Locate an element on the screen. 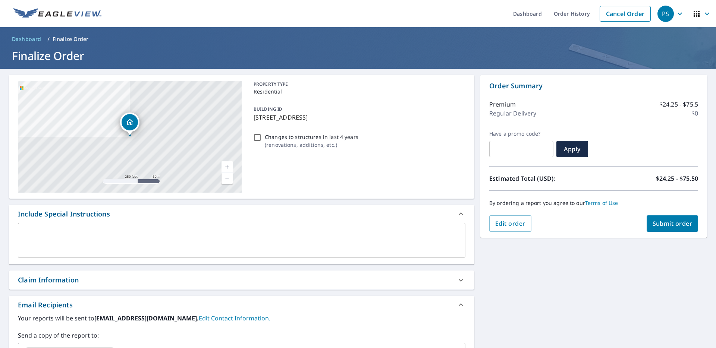  span: Apply is located at coordinates (572, 149).